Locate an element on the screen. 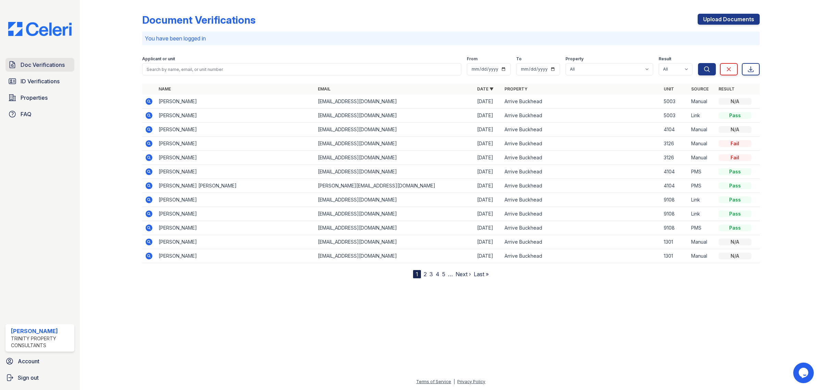 This screenshot has height=390, width=822. span: Properties is located at coordinates (34, 98).